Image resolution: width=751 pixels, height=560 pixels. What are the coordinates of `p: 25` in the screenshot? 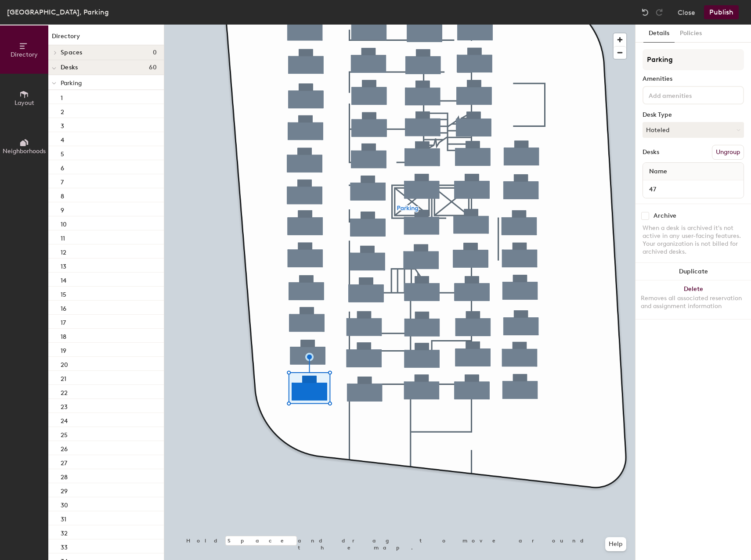 It's located at (64, 434).